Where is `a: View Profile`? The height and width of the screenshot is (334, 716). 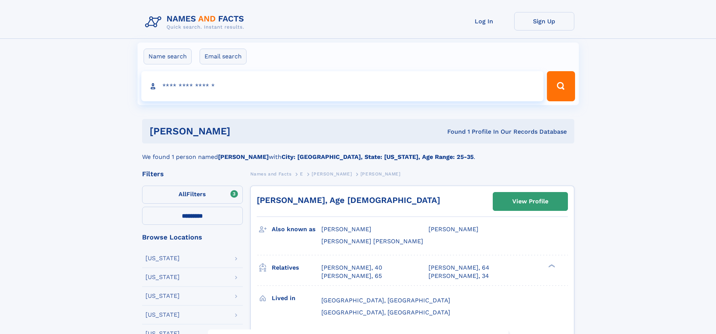
a: View Profile is located at coordinates (531, 201).